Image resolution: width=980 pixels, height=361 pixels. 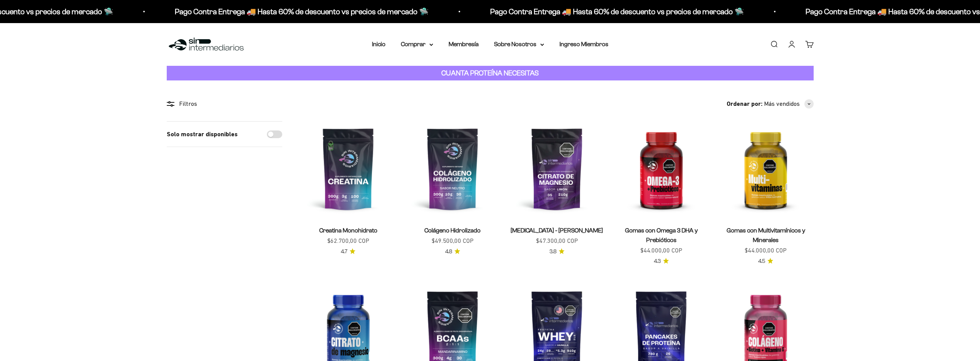 I want to click on span: 4.5, so click(x=762, y=262).